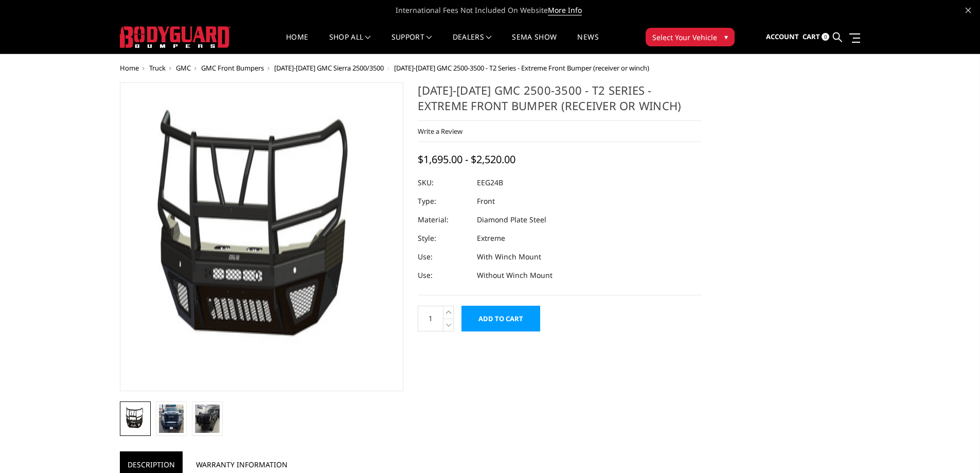 This screenshot has height=473, width=980. I want to click on dt: Style:, so click(444, 238).